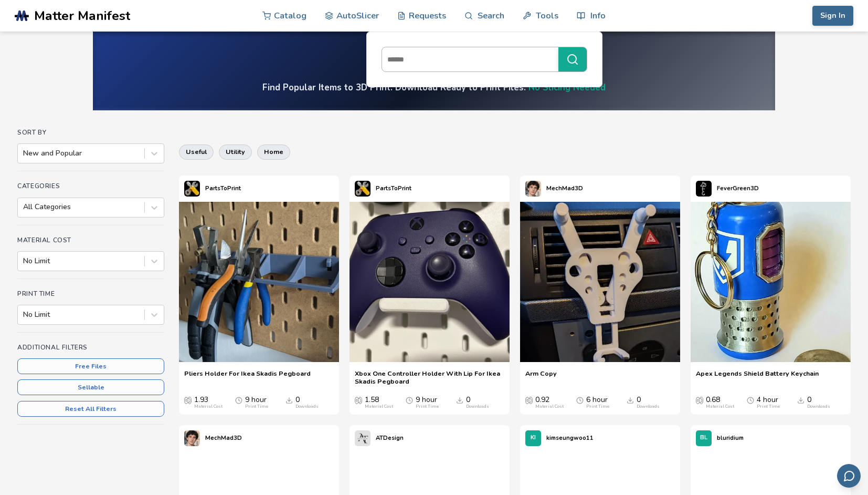  What do you see at coordinates (704, 189) in the screenshot?
I see `img: FeverGreen3D's profile` at bounding box center [704, 189].